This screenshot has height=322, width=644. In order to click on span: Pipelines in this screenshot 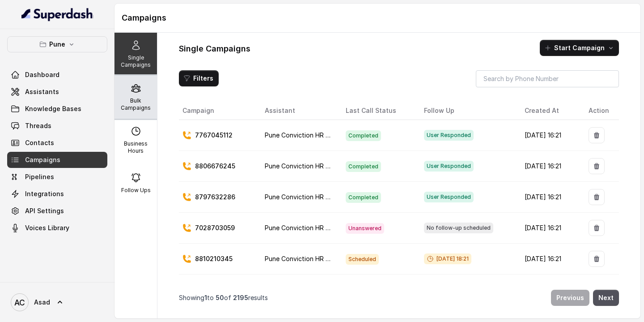, I will do `click(39, 177)`.